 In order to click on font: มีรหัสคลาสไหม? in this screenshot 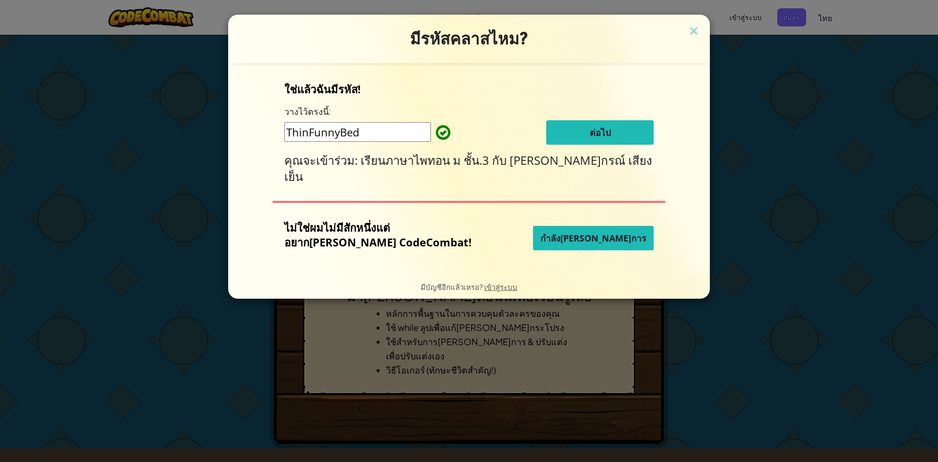, I will do `click(469, 39)`.